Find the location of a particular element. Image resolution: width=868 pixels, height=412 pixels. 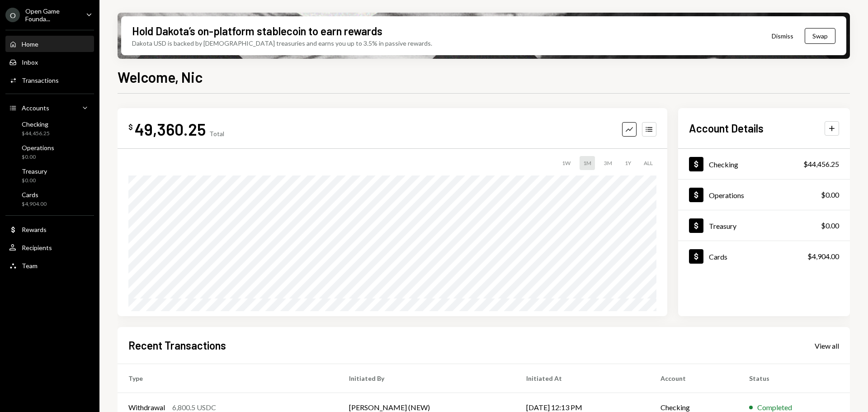

div: Inbox is located at coordinates (30, 62).